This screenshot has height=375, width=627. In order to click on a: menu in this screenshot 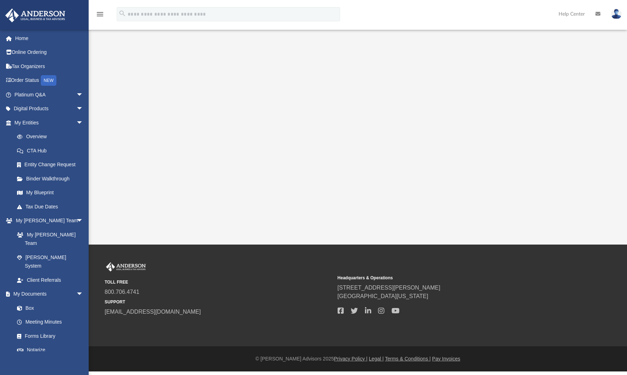, I will do `click(100, 16)`.